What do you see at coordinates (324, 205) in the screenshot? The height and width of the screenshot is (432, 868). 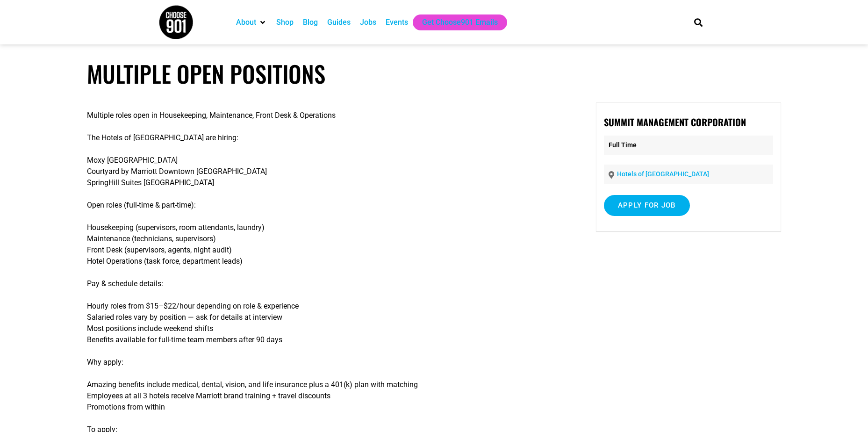 I see `p: Open roles (full-time & part-time):` at bounding box center [324, 205].